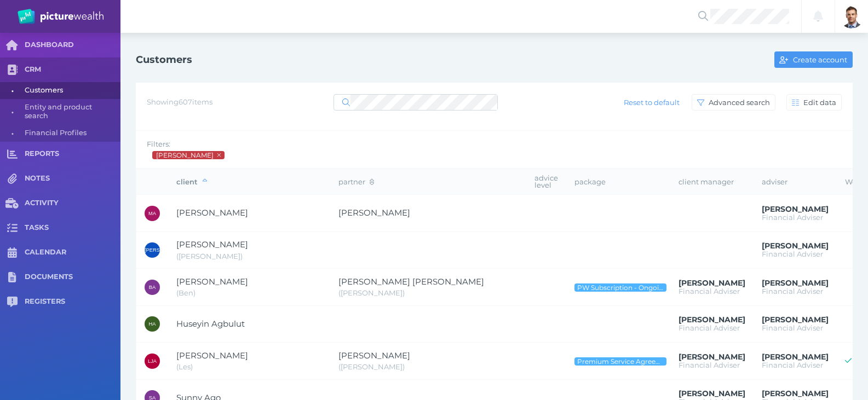 This screenshot has height=400, width=868. Describe the element at coordinates (71, 90) in the screenshot. I see `span: Customers` at that location.